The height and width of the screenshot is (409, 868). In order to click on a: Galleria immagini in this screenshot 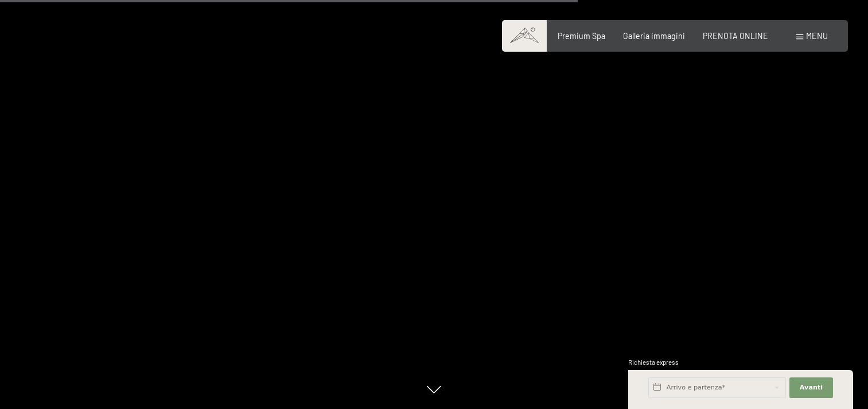, I will do `click(654, 36)`.